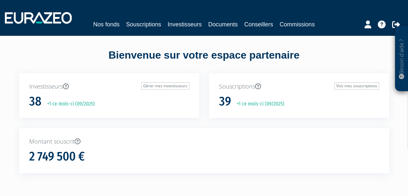 The width and height of the screenshot is (408, 196). What do you see at coordinates (106, 24) in the screenshot?
I see `a: Nos fonds` at bounding box center [106, 24].